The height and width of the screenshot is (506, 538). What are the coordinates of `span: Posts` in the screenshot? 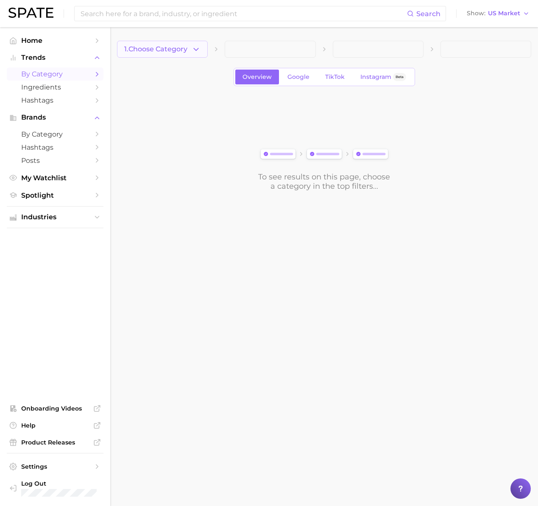 It's located at (55, 160).